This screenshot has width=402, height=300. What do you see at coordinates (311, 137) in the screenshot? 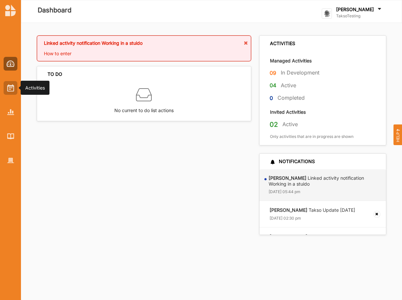
I see `label: Only activities that are in progress are shown` at bounding box center [311, 137].